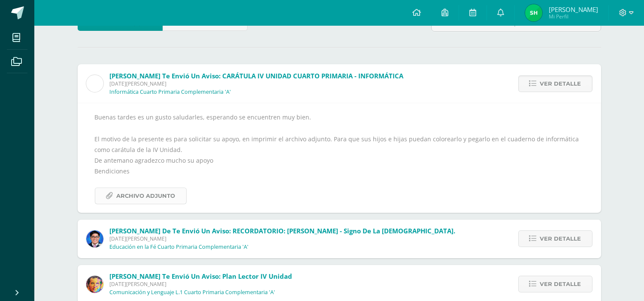 This screenshot has width=644, height=301. What do you see at coordinates (573, 16) in the screenshot?
I see `span: Mi Perfil` at bounding box center [573, 16].